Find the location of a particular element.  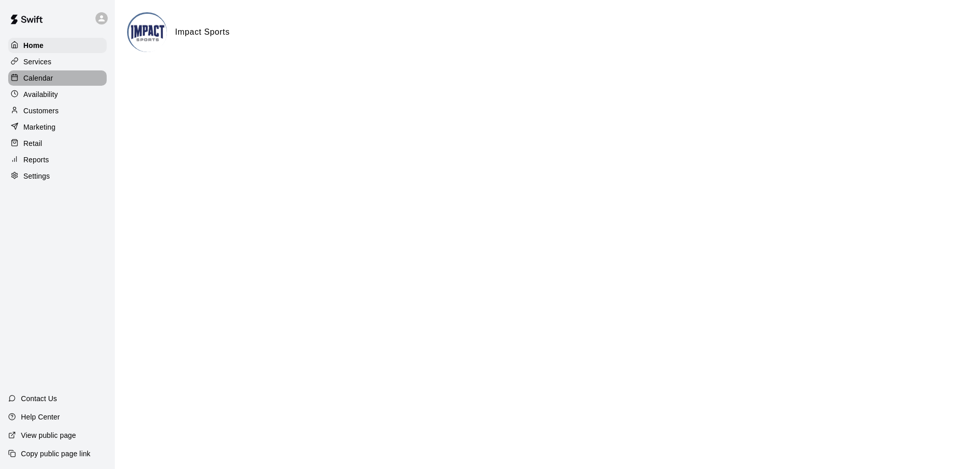

p: Calendar is located at coordinates (38, 78).